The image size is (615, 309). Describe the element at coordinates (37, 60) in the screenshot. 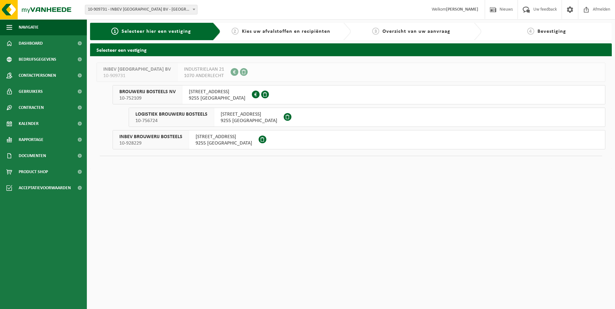

I see `span: Bedrijfsgegevens` at that location.